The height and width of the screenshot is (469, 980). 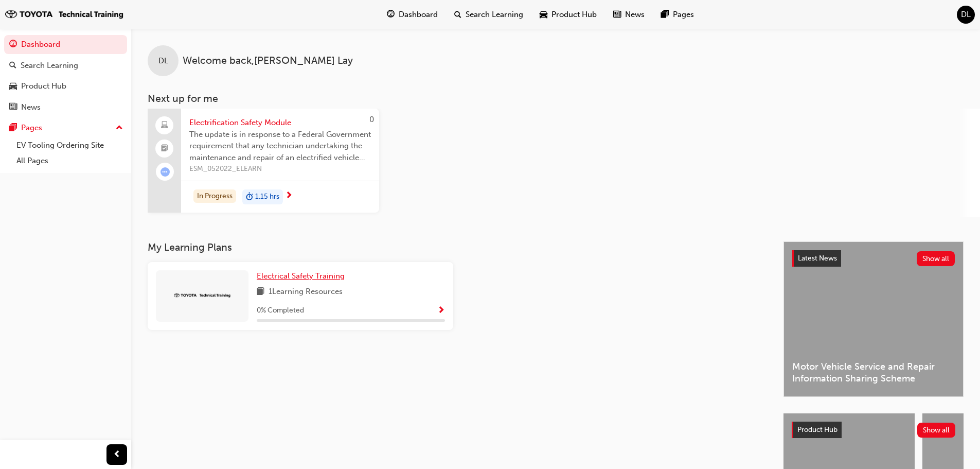 What do you see at coordinates (215, 196) in the screenshot?
I see `div: In Progress` at bounding box center [215, 196].